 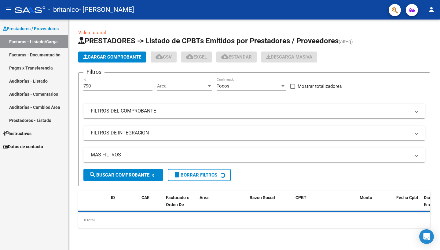 What do you see at coordinates (325, 205) in the screenshot?
I see `datatable-header-cell: CPBT` at bounding box center [325, 205].